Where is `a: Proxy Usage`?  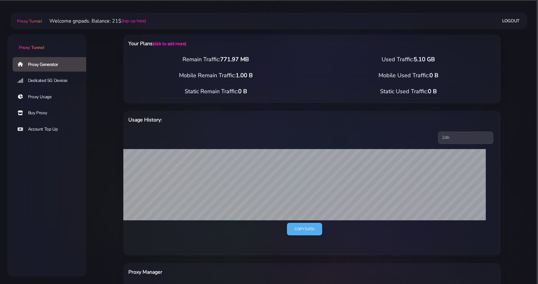 a: Proxy Usage is located at coordinates (52, 97).